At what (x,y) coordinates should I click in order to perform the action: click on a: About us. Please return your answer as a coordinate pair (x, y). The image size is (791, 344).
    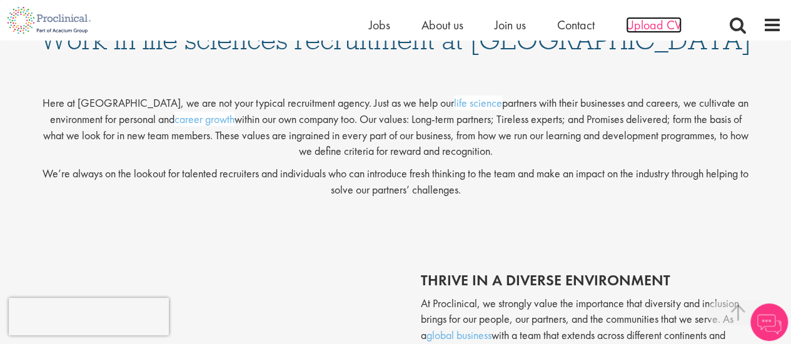
    Looking at the image, I should click on (442, 25).